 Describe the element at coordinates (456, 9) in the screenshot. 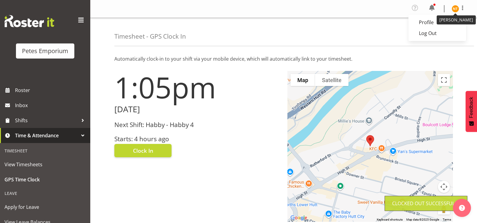

I see `img: nicole-thomson8388.jpg` at that location.